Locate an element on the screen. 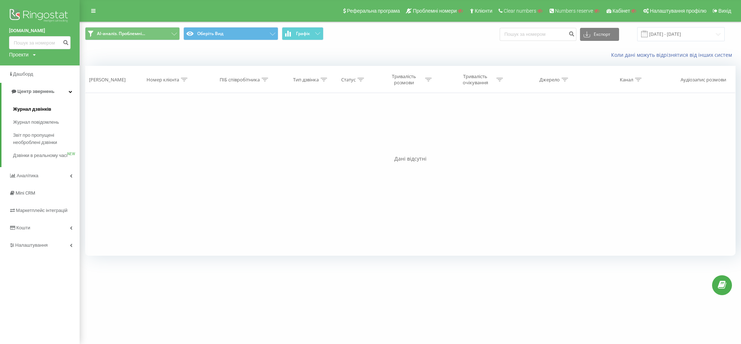 The width and height of the screenshot is (741, 344). div: Номер клієнта is located at coordinates (163, 80).